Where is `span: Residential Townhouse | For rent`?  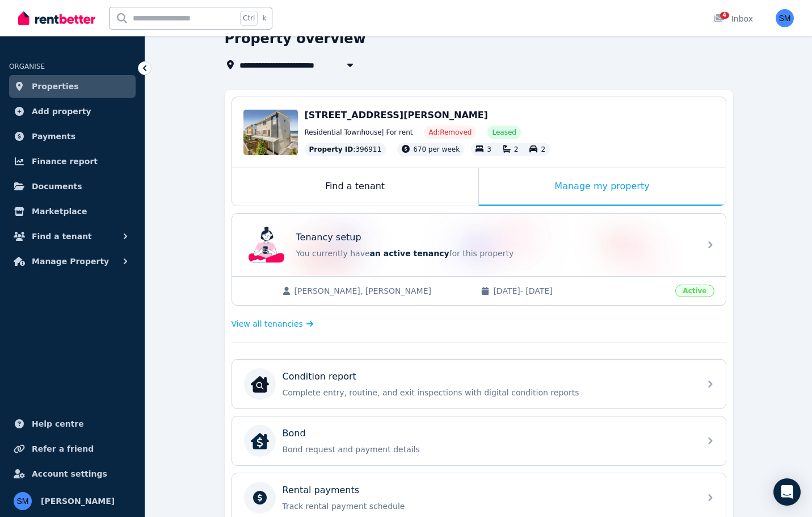
span: Residential Townhouse | For rent is located at coordinates (359, 133).